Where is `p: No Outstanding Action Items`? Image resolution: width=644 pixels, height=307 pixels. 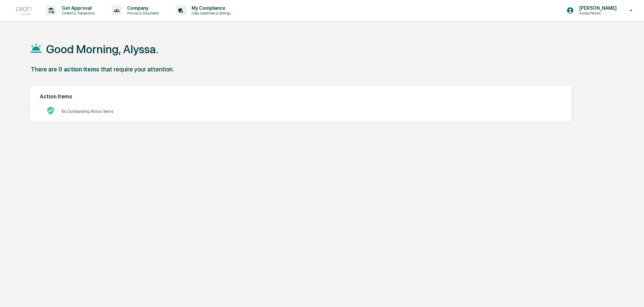 p: No Outstanding Action Items is located at coordinates (87, 111).